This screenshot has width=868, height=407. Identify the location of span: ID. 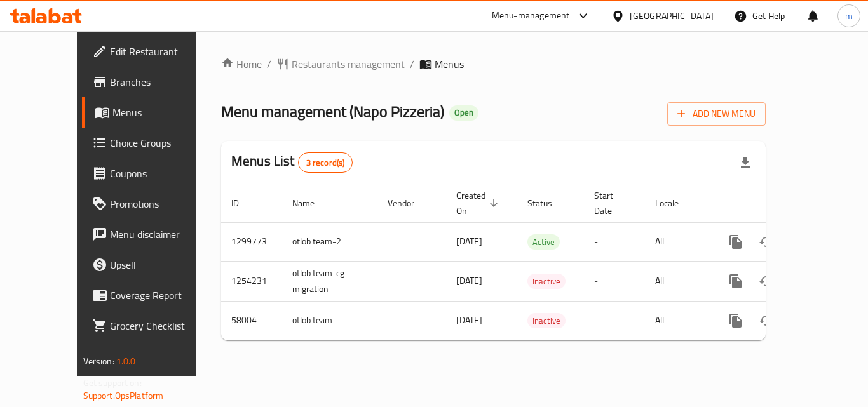
(243, 204).